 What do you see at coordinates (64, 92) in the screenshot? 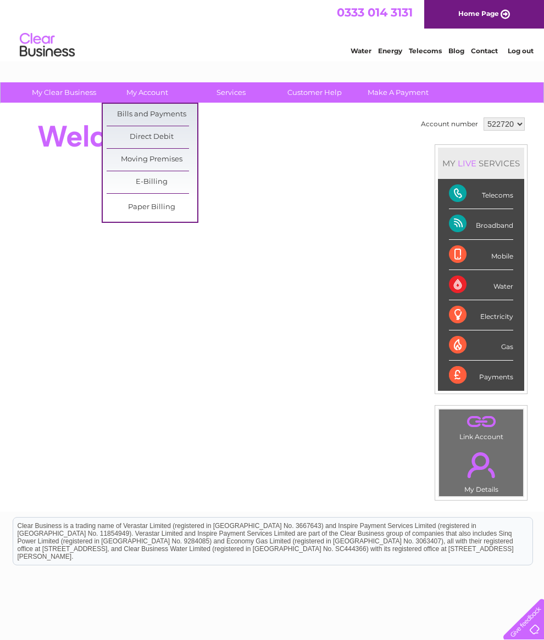
I see `a: My Clear Business` at bounding box center [64, 92].